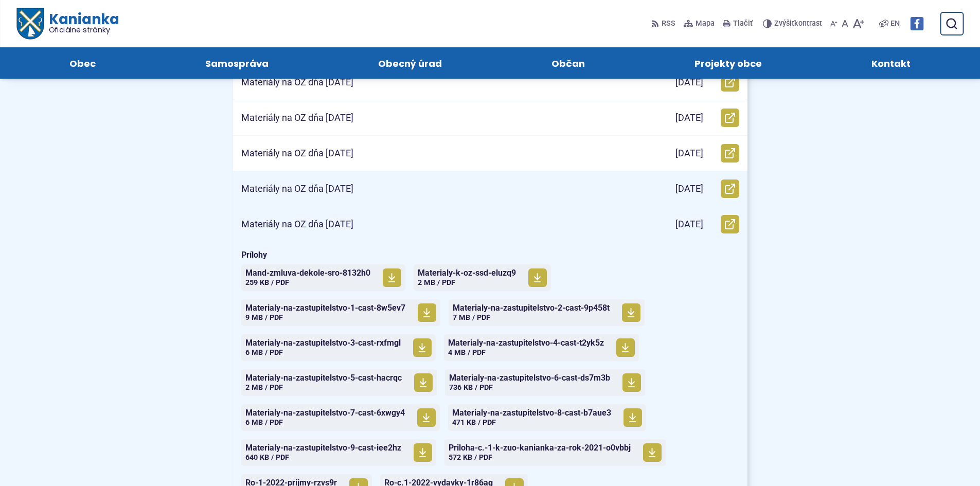 This screenshot has width=980, height=486. Describe the element at coordinates (891, 62) in the screenshot. I see `a: Kontakt` at that location.